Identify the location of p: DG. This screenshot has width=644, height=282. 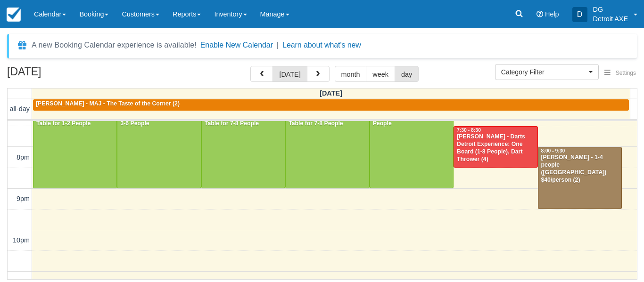
(610, 9).